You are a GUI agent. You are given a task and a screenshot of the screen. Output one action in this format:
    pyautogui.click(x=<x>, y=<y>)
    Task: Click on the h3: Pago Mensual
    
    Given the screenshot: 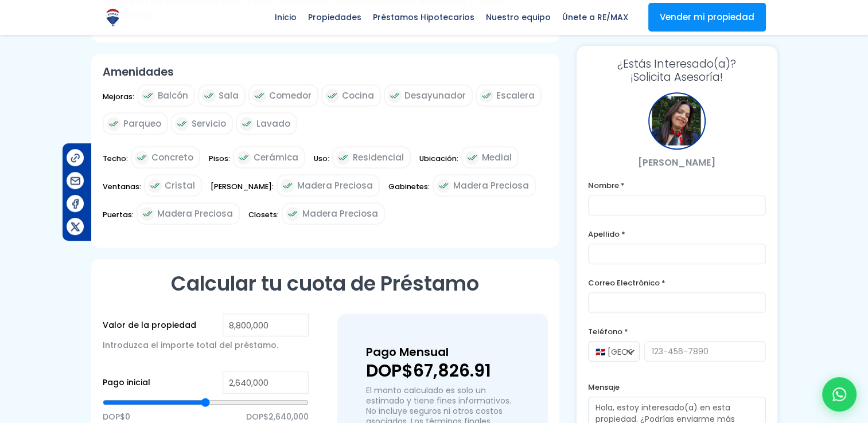 What is the action you would take?
    pyautogui.click(x=442, y=352)
    